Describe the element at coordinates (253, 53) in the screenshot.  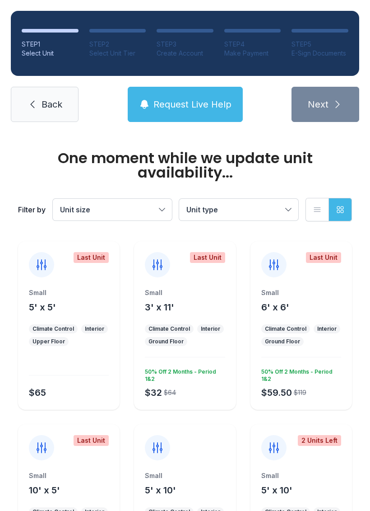
I see `div: Make Payment` at that location.